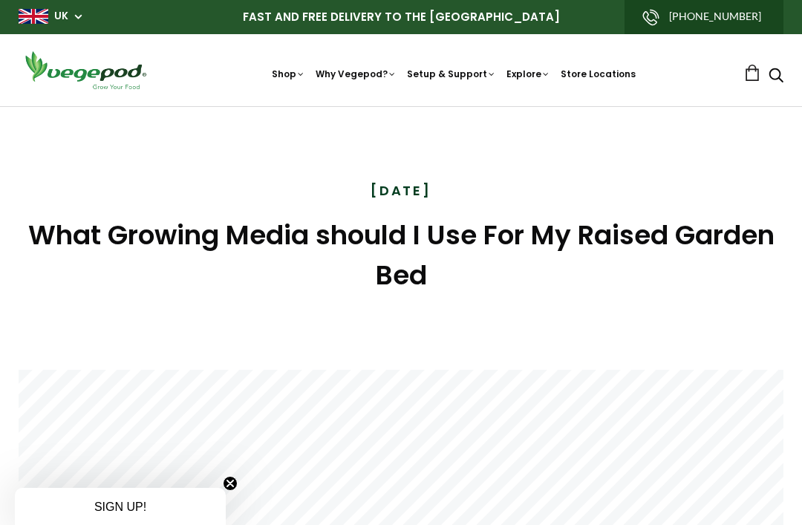 The width and height of the screenshot is (802, 525). I want to click on img: gb_large.png, so click(33, 16).